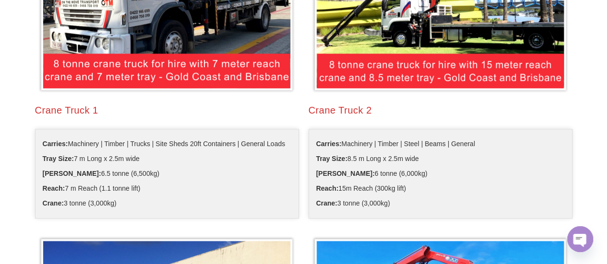 The height and width of the screenshot is (264, 607). Describe the element at coordinates (440, 110) in the screenshot. I see `div: Crane Truck 2` at that location.